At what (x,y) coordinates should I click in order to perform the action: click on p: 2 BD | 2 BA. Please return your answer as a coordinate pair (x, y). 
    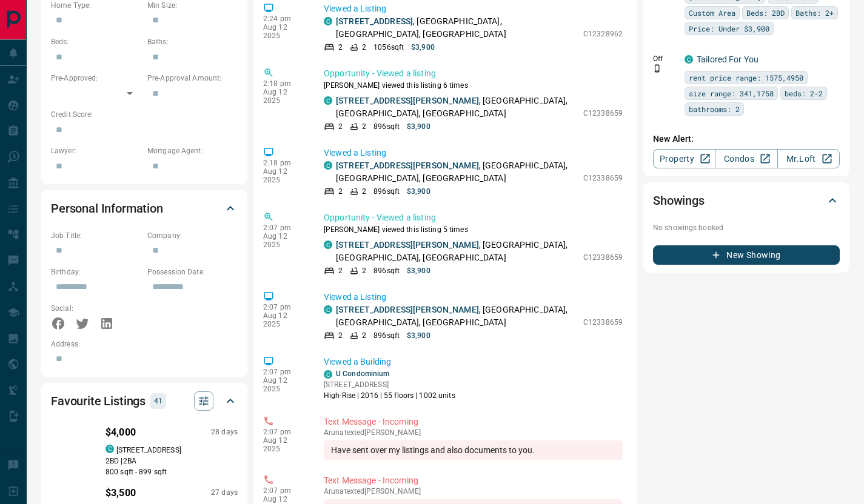
    Looking at the image, I should click on (171, 461).